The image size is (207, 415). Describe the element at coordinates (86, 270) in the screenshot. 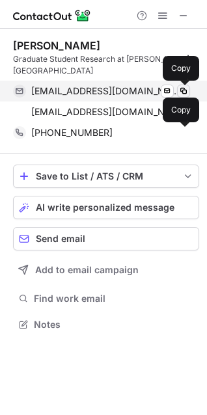

I see `span: Add to email campaign` at that location.